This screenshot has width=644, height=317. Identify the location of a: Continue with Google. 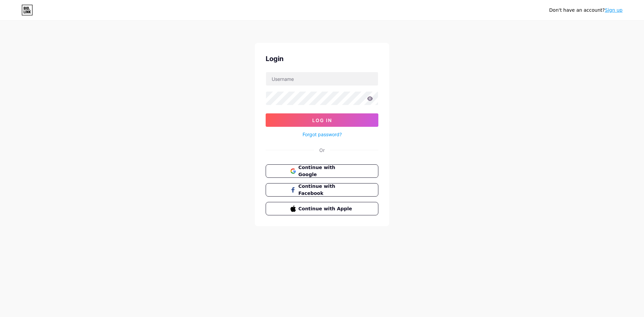
(322, 171).